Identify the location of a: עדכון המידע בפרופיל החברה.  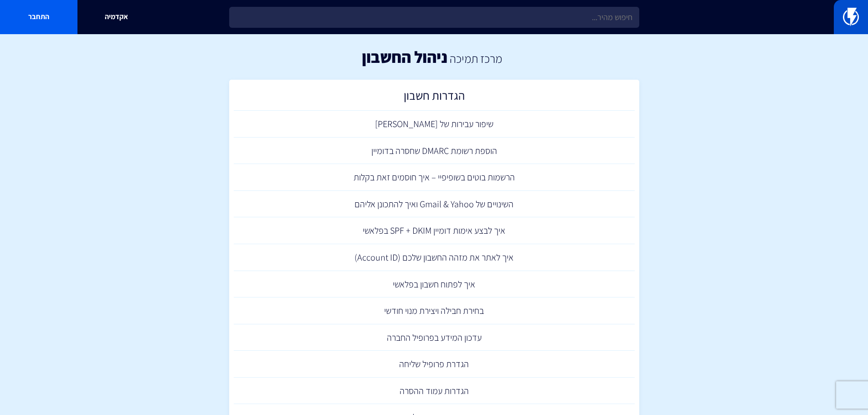
(434, 338).